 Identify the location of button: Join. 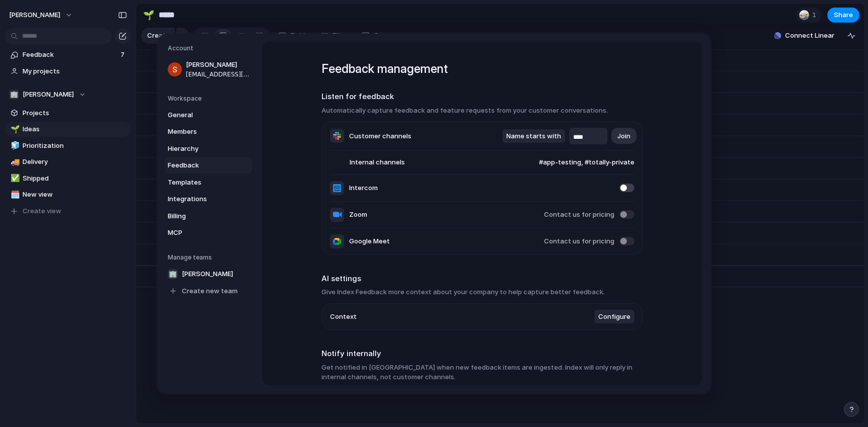
(624, 135).